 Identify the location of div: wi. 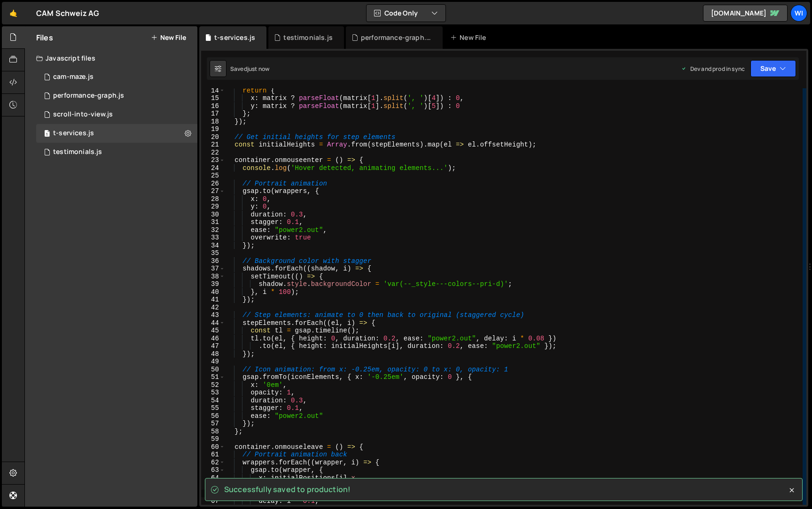
(799, 13).